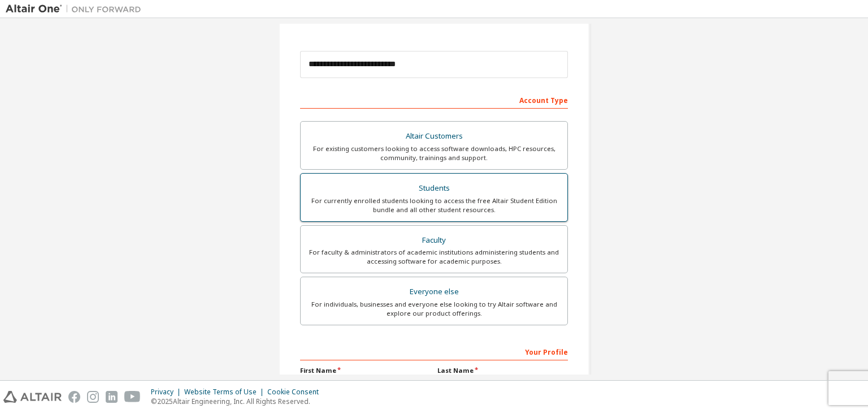 This screenshot has width=868, height=413. I want to click on div: For faculty & administrators of academic institutions administering students and accessing softwa..., so click(434, 257).